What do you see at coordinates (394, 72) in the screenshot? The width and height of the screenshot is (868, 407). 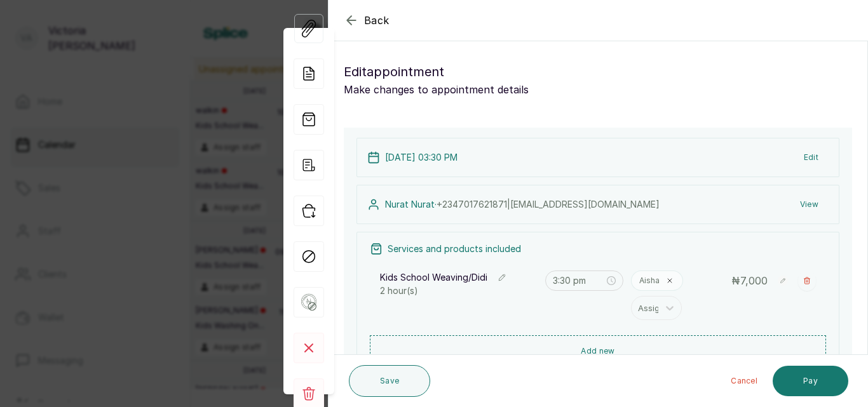 I see `span: Edit appointment` at bounding box center [394, 72].